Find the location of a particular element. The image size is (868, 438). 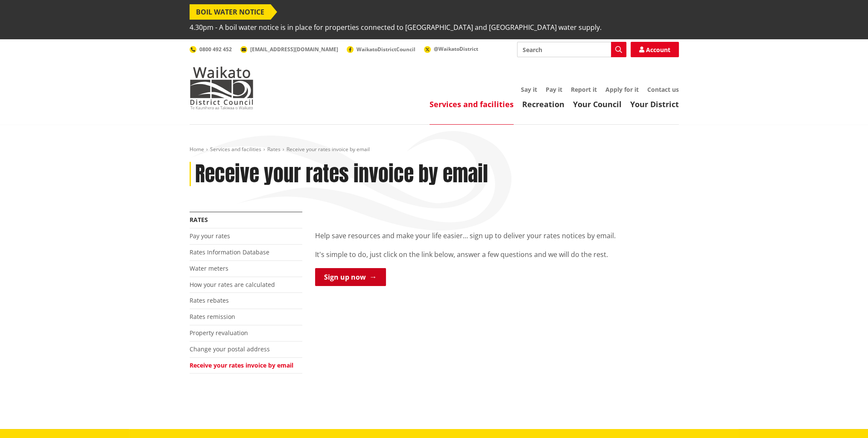

a: Rates rebates is located at coordinates (209, 301).